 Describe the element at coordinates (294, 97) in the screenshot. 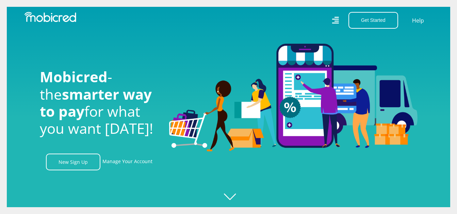

I see `img: Welcome to Mobicred` at that location.